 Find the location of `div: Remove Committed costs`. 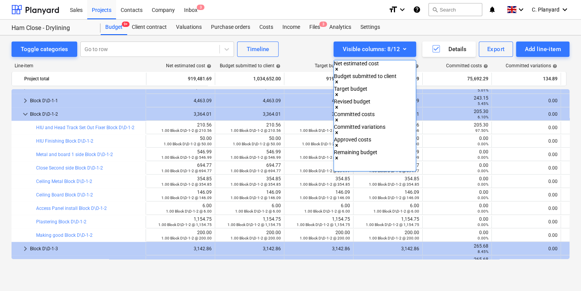

div: Remove Committed costs is located at coordinates (365, 120).